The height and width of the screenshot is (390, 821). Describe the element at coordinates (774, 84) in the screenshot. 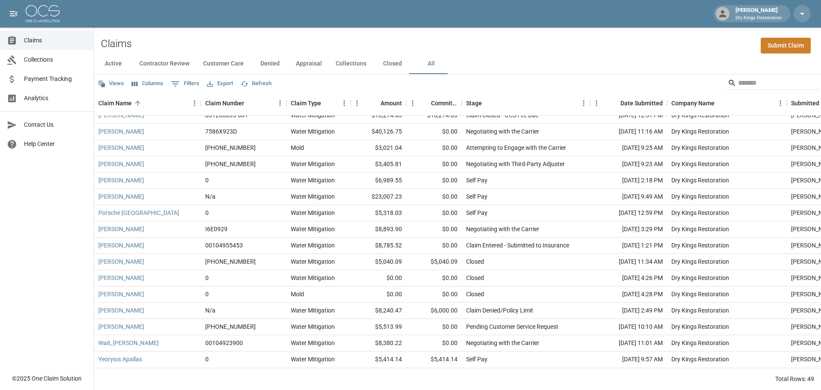

I see `div: Search` at that location.